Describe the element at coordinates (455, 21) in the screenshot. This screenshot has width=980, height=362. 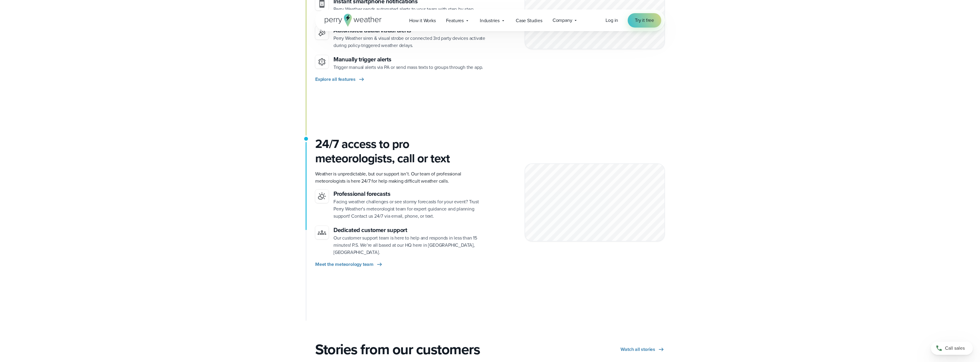
I see `span: Features` at that location.